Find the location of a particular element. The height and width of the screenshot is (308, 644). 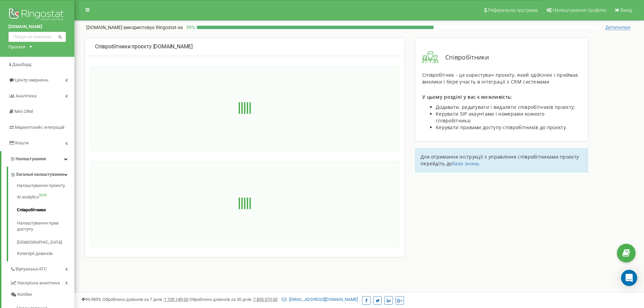

a: Налаштування проєкту is located at coordinates (46, 187).